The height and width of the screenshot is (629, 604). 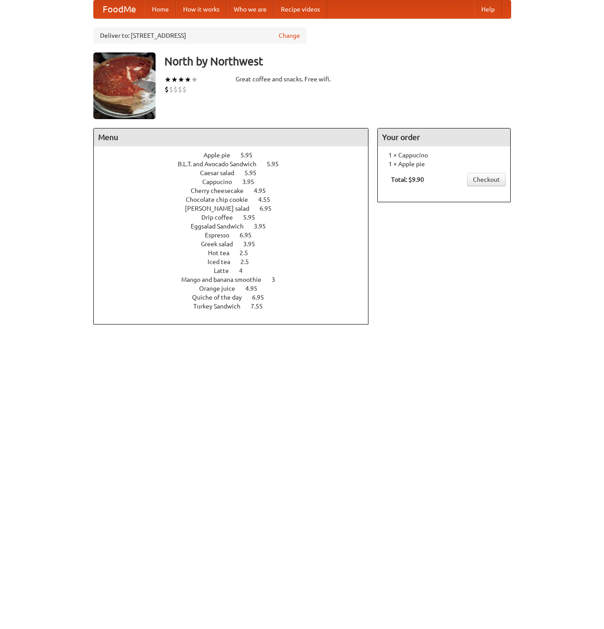 What do you see at coordinates (236, 280) in the screenshot?
I see `a: Mango and banana smoothie 3` at bounding box center [236, 280].